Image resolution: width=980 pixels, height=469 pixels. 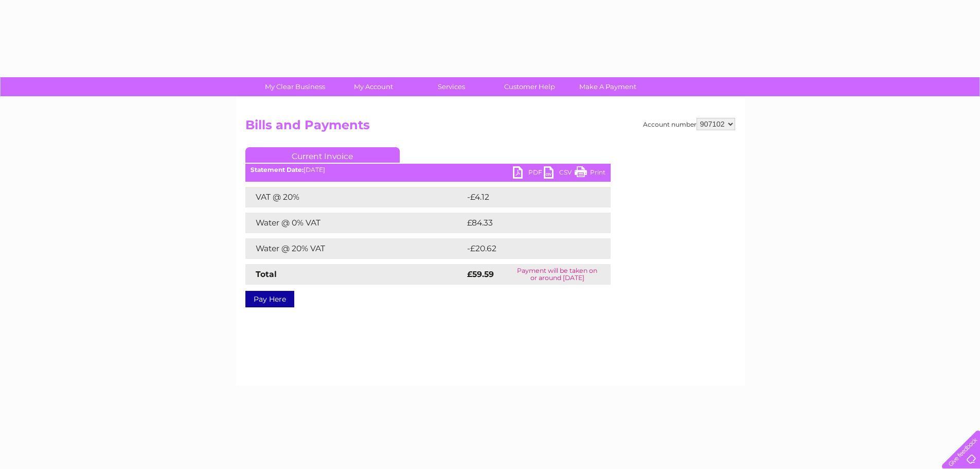 What do you see at coordinates (270, 299) in the screenshot?
I see `a: Pay Here` at bounding box center [270, 299].